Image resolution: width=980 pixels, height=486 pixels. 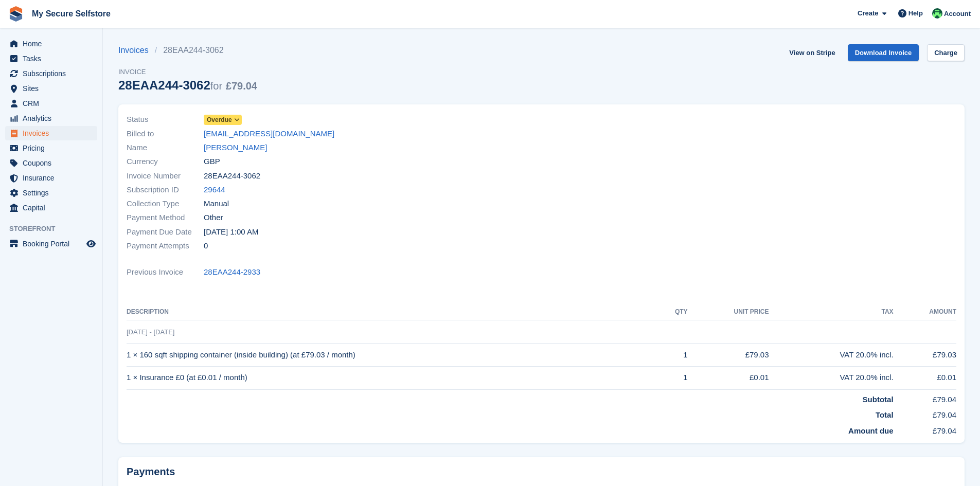 What do you see at coordinates (54, 148) in the screenshot?
I see `span: Pricing` at bounding box center [54, 148].